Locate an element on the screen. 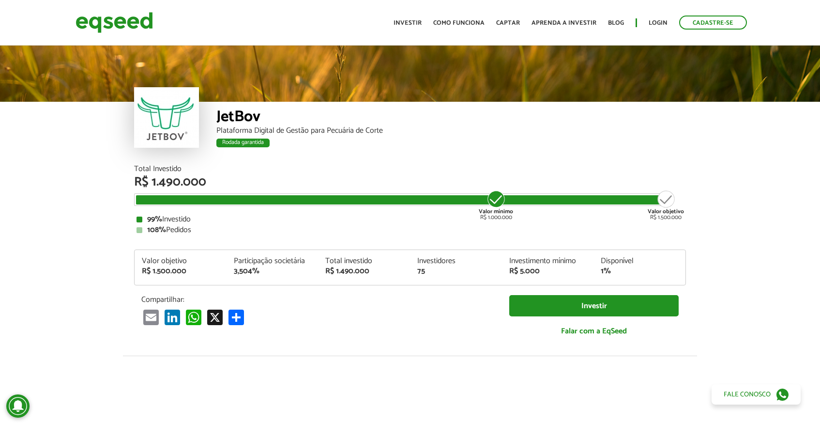 This screenshot has width=820, height=424. a: Email is located at coordinates (151, 317).